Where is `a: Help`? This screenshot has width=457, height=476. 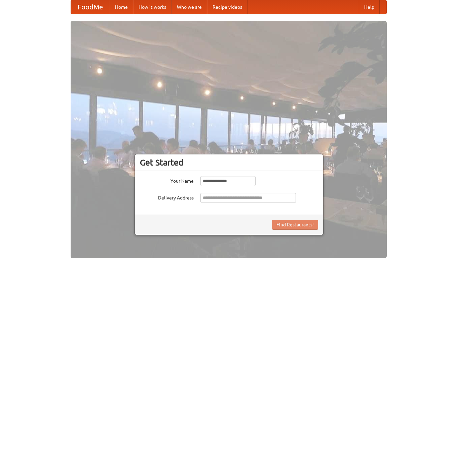 a: Help is located at coordinates (369, 7).